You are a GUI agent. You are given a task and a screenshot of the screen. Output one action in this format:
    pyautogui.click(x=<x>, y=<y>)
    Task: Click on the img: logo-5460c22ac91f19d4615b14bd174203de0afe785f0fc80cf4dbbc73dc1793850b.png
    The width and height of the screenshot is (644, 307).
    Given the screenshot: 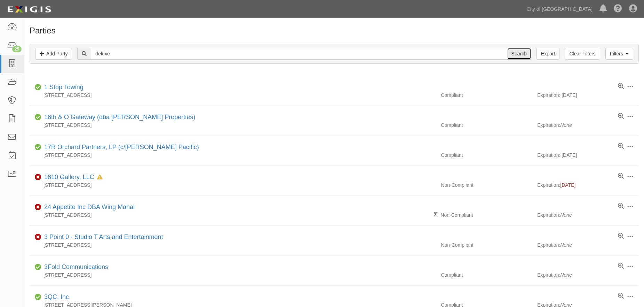 What is the action you would take?
    pyautogui.click(x=30, y=10)
    